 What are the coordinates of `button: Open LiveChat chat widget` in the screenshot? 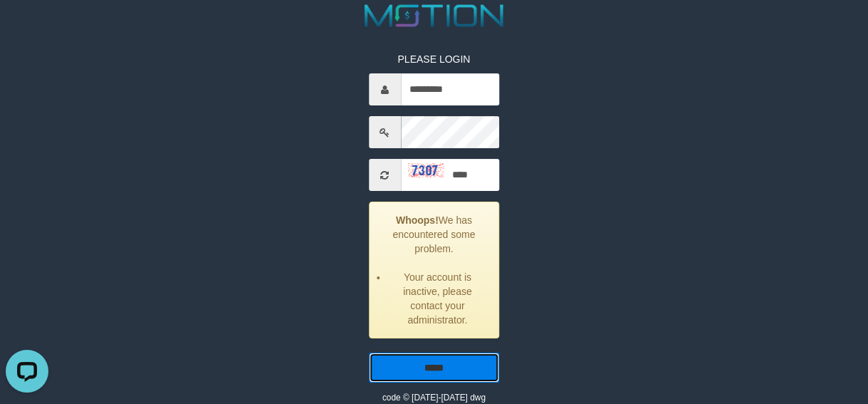 It's located at (27, 27).